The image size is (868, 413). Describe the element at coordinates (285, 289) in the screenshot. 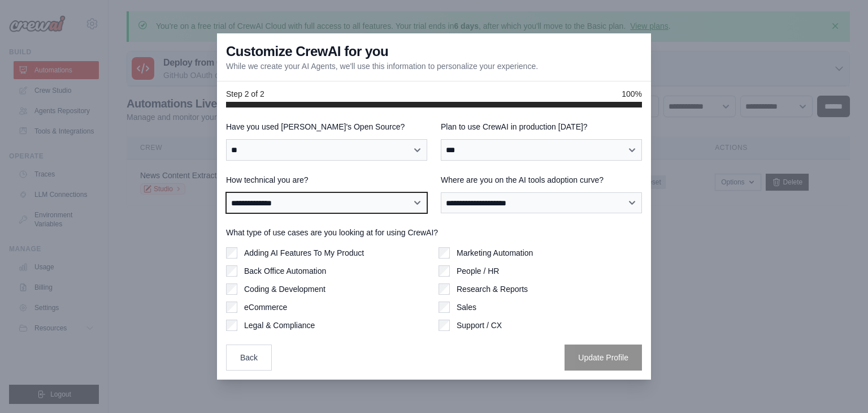

I see `label: Coding & Development` at that location.